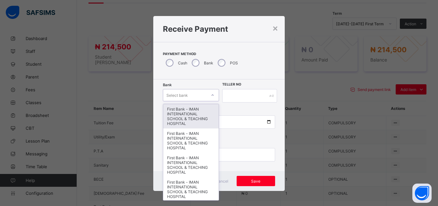  Describe the element at coordinates (177, 95) in the screenshot. I see `div: Select bank` at that location.